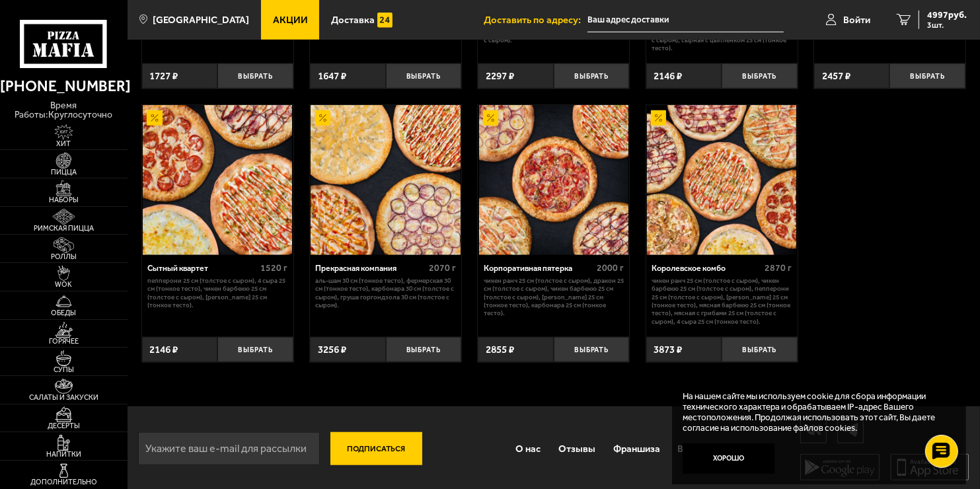 This screenshot has height=489, width=980. Describe the element at coordinates (499, 349) in the screenshot. I see `span: 2855 ₽` at that location.